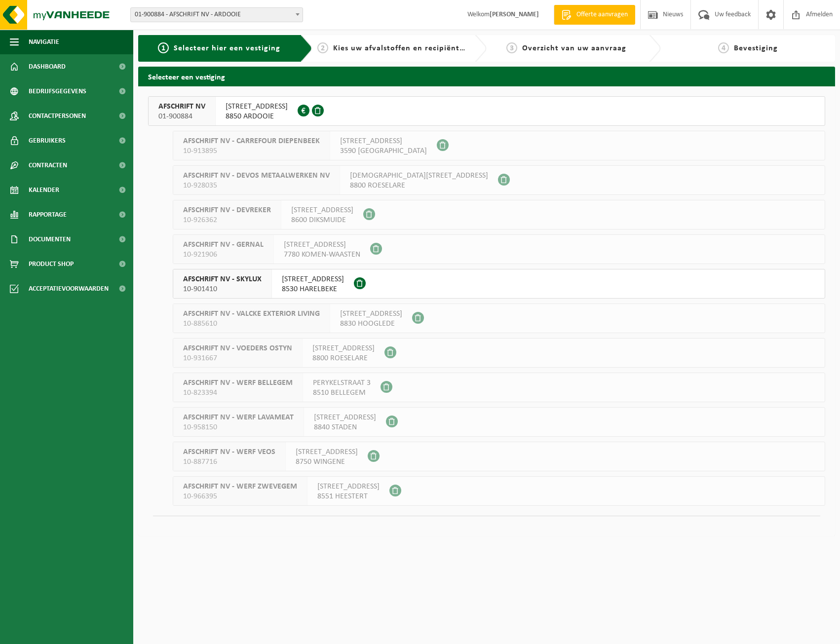 This screenshot has width=840, height=644. I want to click on span: 1, so click(163, 48).